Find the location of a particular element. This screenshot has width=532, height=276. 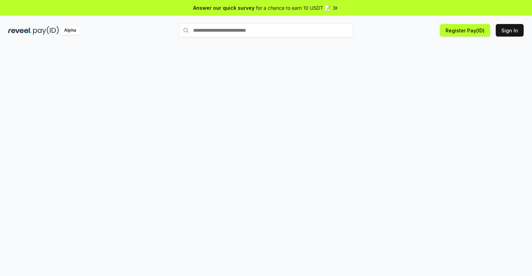

img: pay_id is located at coordinates (46, 30).